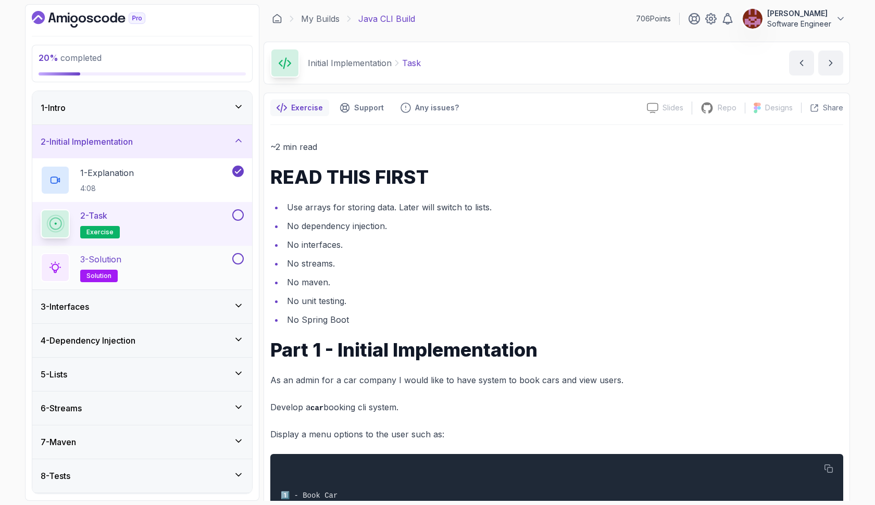 Image resolution: width=875 pixels, height=505 pixels. I want to click on p: Repo, so click(727, 108).